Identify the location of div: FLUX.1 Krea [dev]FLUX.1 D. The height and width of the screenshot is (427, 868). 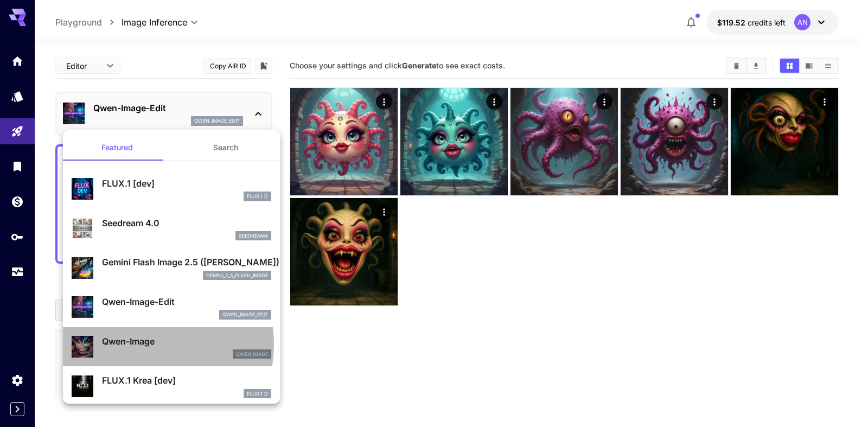
(171, 386).